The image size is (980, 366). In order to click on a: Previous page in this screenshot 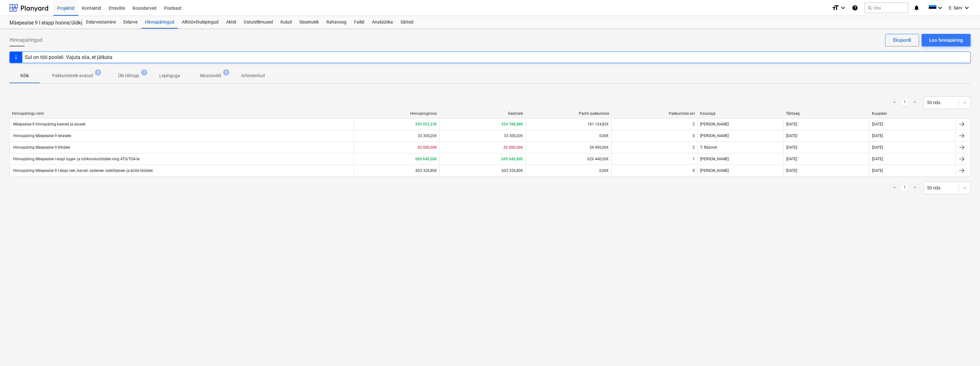, I will do `click(894, 188)`.